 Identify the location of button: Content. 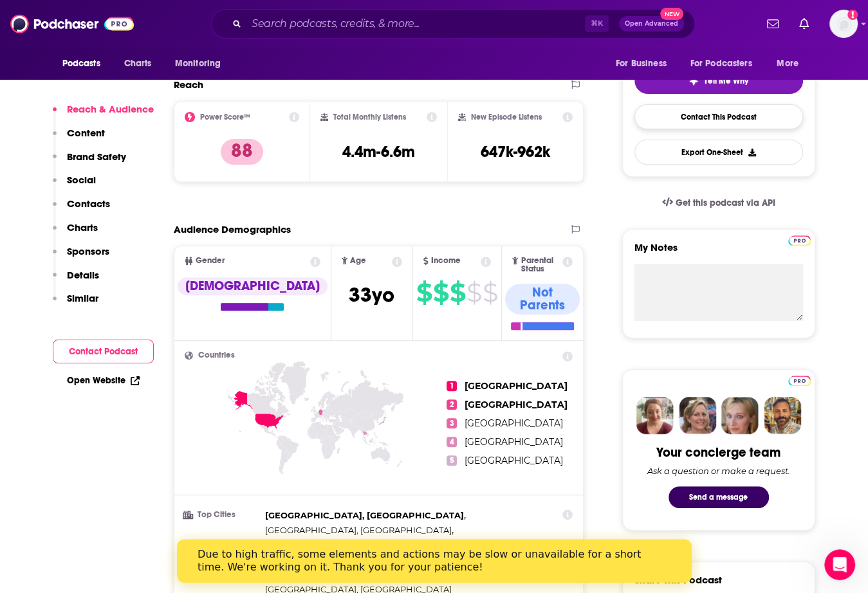
(78, 138).